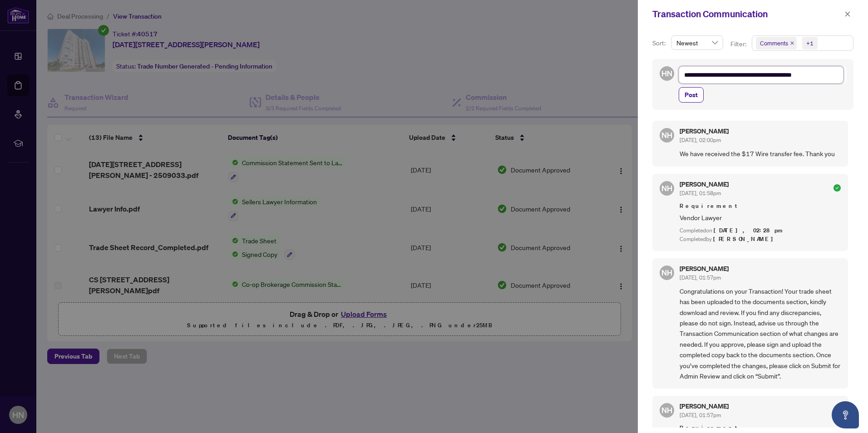 This screenshot has width=868, height=433. What do you see at coordinates (760, 239) in the screenshot?
I see `div: Completed by` at bounding box center [760, 239].